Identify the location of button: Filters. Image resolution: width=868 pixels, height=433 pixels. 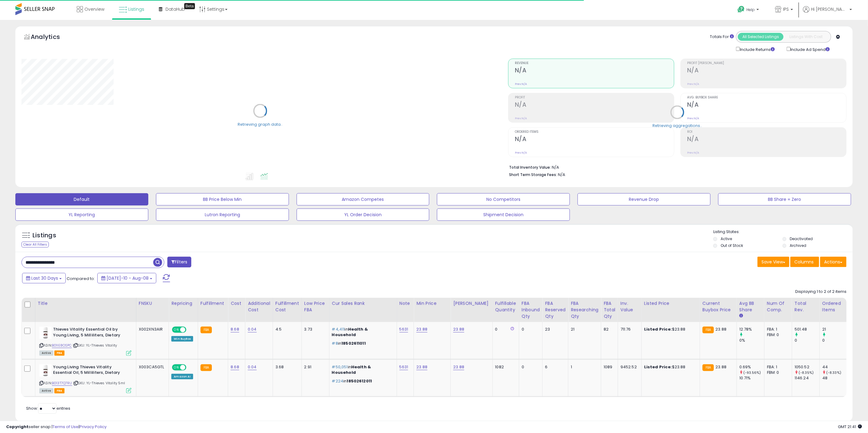
(180, 262).